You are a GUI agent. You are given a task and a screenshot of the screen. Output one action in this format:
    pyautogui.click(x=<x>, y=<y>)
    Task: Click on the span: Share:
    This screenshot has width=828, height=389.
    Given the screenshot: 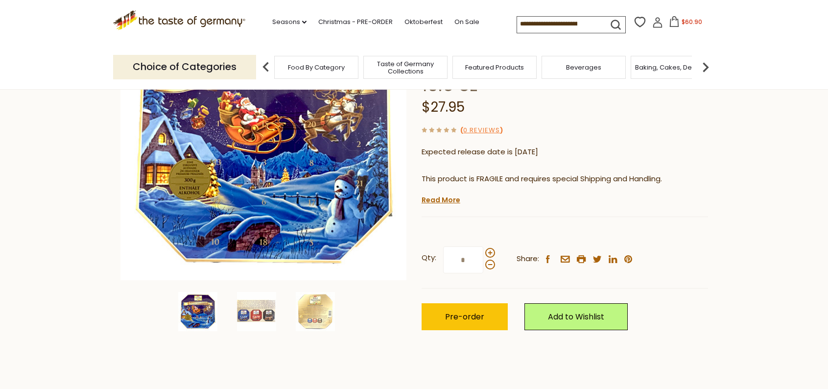 What is the action you would take?
    pyautogui.click(x=528, y=258)
    